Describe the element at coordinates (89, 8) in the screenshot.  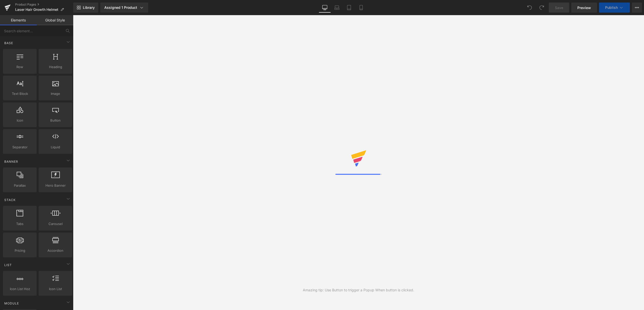
I see `span: Library` at that location.